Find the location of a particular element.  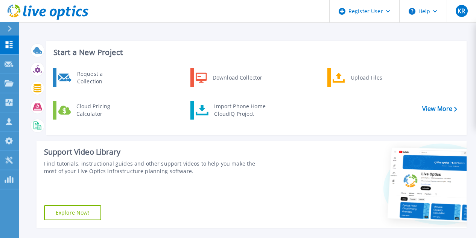

div: Import Phone Home CloudIQ Project is located at coordinates (240, 110).